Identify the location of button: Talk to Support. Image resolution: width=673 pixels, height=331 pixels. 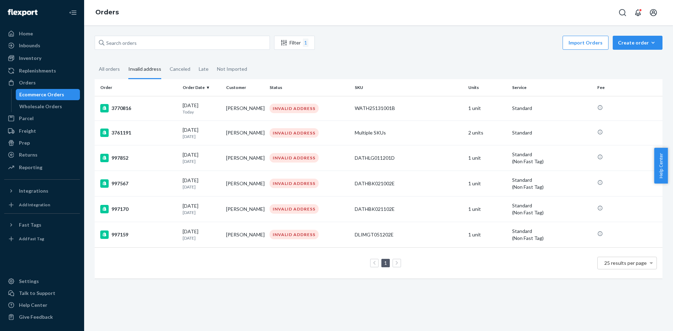
(42, 293).